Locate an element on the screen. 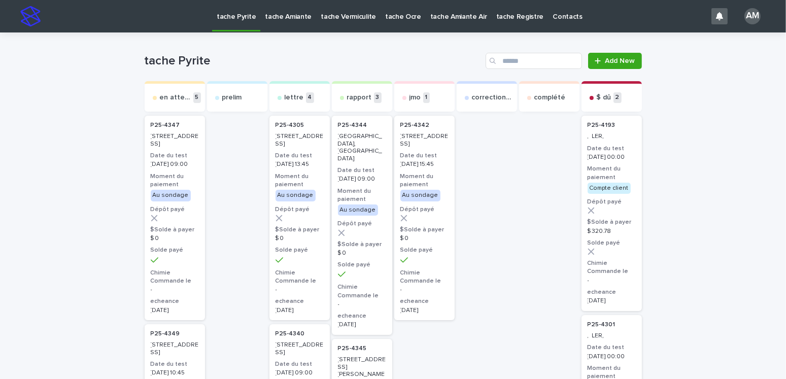 This screenshot has width=786, height=379. p: jmo is located at coordinates (415, 97).